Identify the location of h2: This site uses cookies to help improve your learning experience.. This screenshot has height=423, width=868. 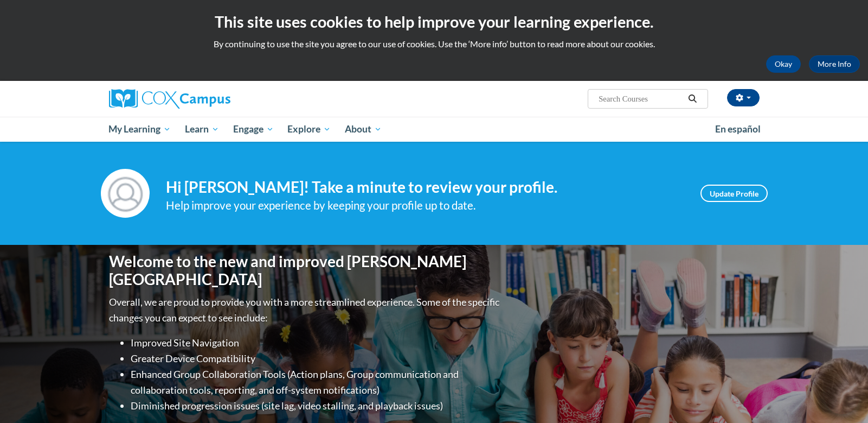
(434, 21).